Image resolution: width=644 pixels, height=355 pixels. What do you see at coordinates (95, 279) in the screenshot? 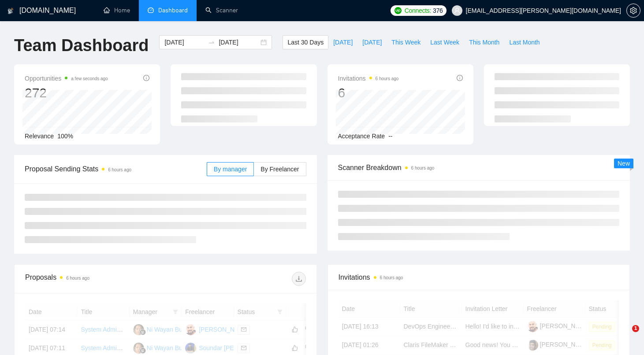
I see `div: Proposals` at bounding box center [95, 279].